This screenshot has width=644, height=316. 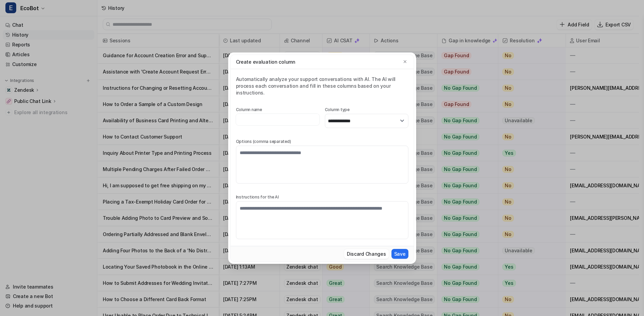 What do you see at coordinates (322, 86) in the screenshot?
I see `div: Automatically analyze your support conversations with AI. The AI will process each conversation a...` at bounding box center [322, 86].